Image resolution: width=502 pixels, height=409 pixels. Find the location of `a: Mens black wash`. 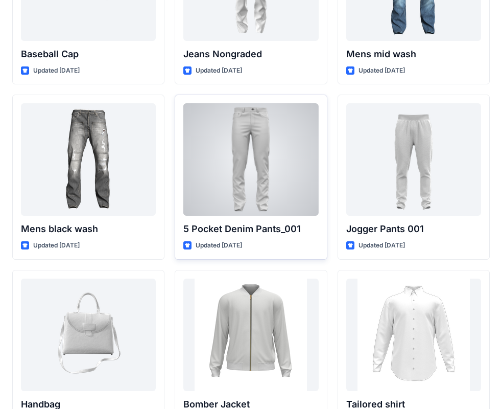

a: Mens black wash is located at coordinates (88, 159).